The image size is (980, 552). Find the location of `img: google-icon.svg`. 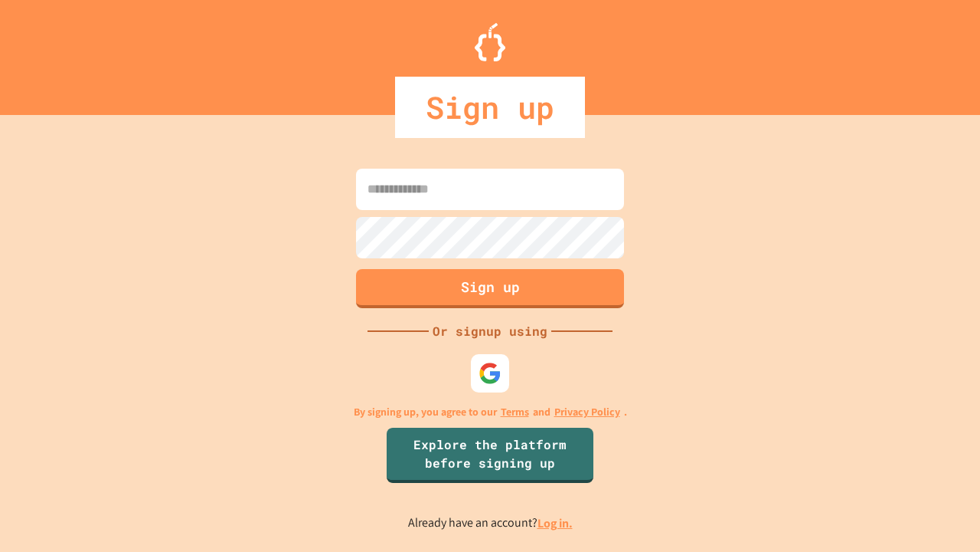

img: google-icon.svg is located at coordinates (490, 374).